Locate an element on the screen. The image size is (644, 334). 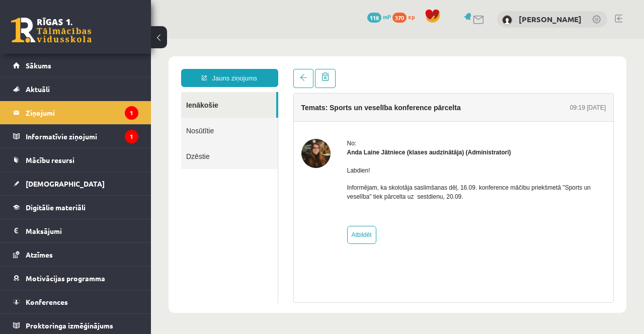
span: 370 is located at coordinates (399, 18).